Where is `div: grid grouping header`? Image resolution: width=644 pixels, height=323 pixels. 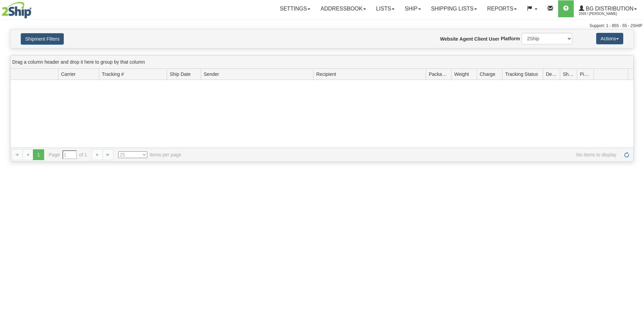
div: grid grouping header is located at coordinates (322, 62).